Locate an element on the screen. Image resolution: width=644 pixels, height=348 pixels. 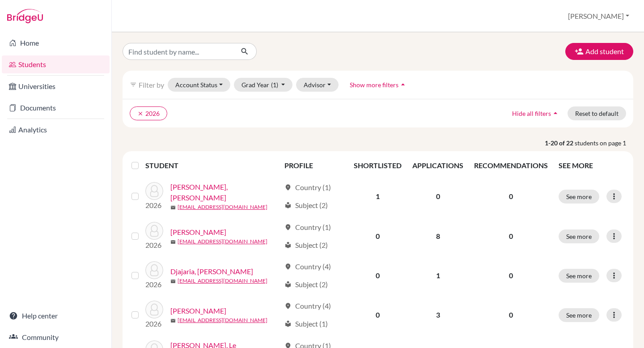
span: Show more filters is located at coordinates (374, 84).